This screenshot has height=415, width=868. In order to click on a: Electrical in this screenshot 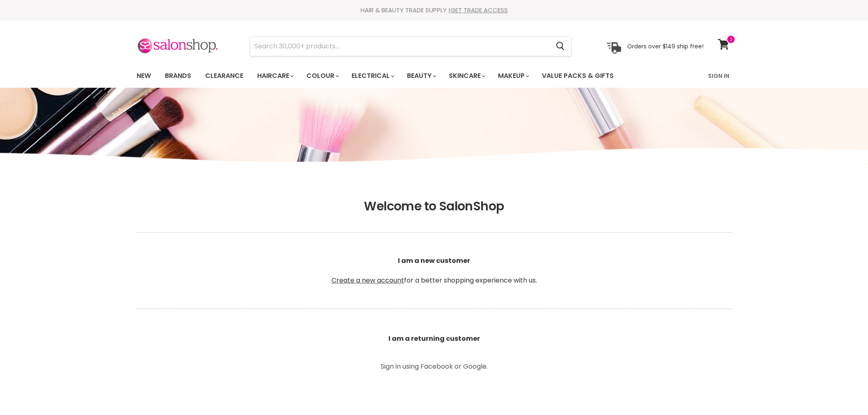, I will do `click(372, 76)`.